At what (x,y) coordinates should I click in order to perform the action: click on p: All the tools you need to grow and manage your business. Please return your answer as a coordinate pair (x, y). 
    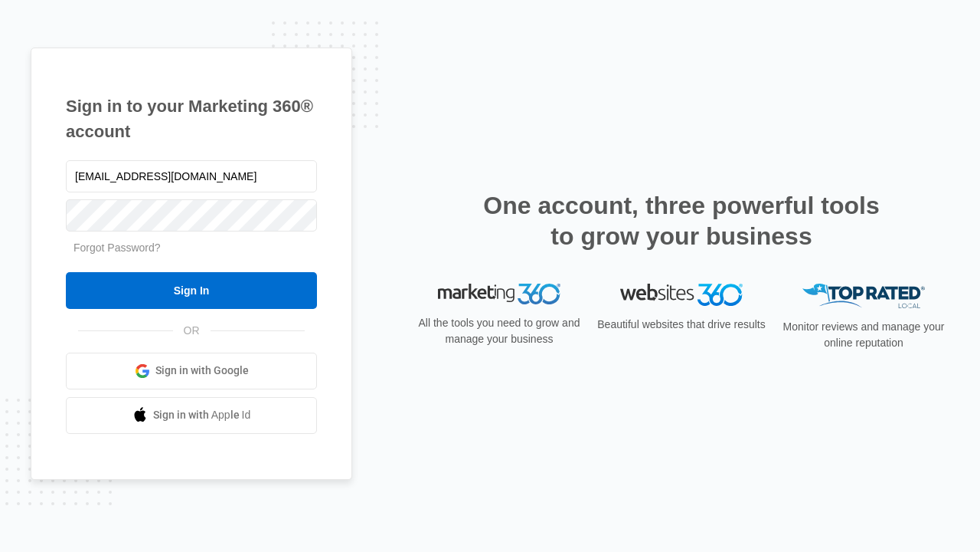
    Looking at the image, I should click on (499, 331).